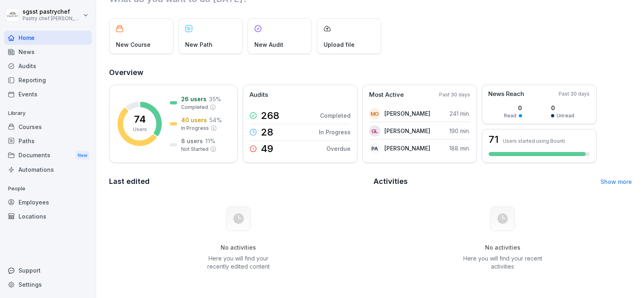  What do you see at coordinates (48, 52) in the screenshot?
I see `div: News` at bounding box center [48, 52].